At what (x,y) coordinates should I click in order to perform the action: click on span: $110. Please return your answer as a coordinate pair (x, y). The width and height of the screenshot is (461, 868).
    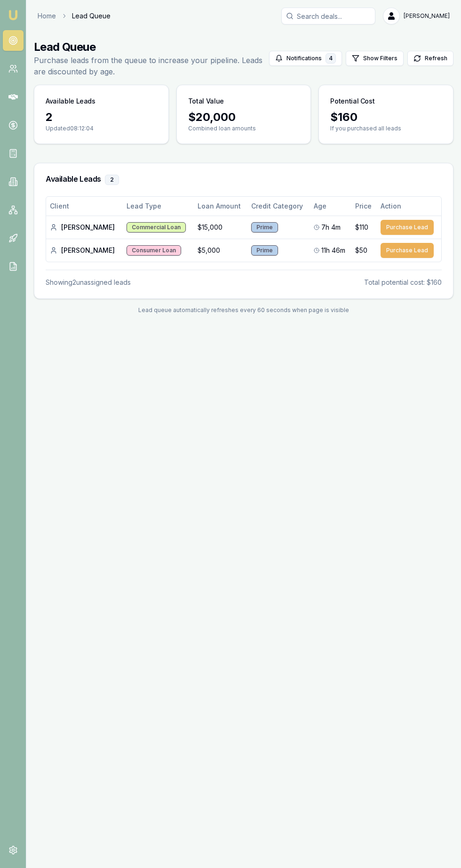
    Looking at the image, I should click on (362, 228).